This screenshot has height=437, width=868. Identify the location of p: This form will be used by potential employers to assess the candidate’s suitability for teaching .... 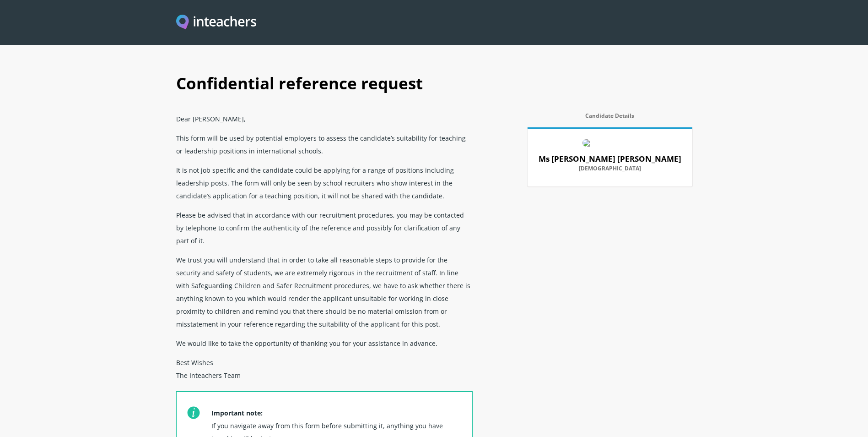
(324, 145).